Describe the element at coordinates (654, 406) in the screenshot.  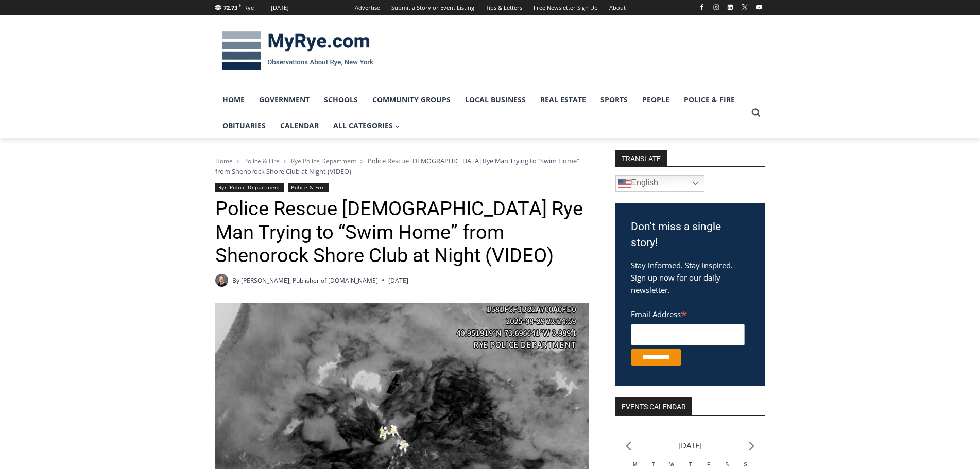
I see `h2: Events Calendar` at that location.